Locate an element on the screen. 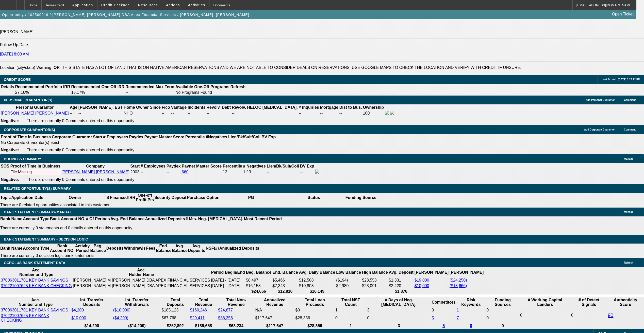 The image size is (644, 333). th: Annualized Revenue is located at coordinates (274, 303).